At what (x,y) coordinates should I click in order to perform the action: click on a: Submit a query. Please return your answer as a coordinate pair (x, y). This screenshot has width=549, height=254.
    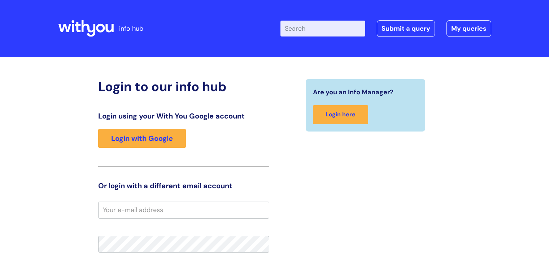
    Looking at the image, I should click on (406, 29).